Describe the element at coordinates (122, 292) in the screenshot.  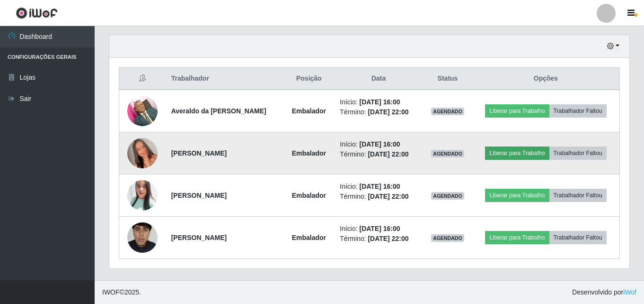
I see `span: © 2025 .` at that location.